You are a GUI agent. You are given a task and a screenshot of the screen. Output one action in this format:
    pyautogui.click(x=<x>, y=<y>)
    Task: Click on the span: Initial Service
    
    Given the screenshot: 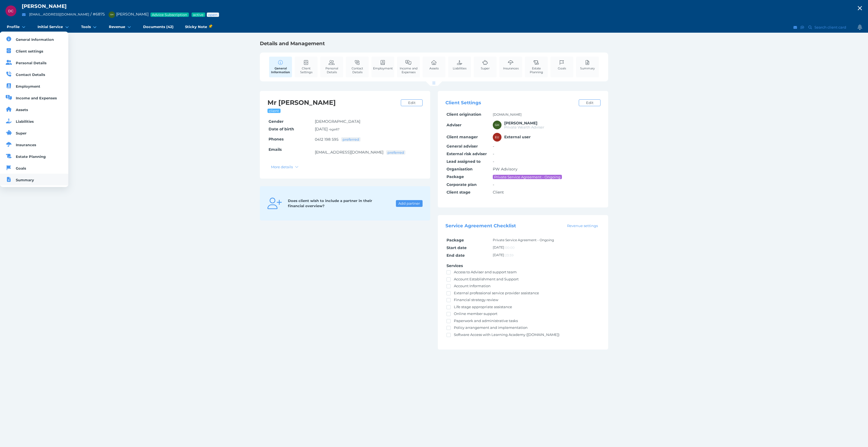 What is the action you would take?
    pyautogui.click(x=50, y=27)
    